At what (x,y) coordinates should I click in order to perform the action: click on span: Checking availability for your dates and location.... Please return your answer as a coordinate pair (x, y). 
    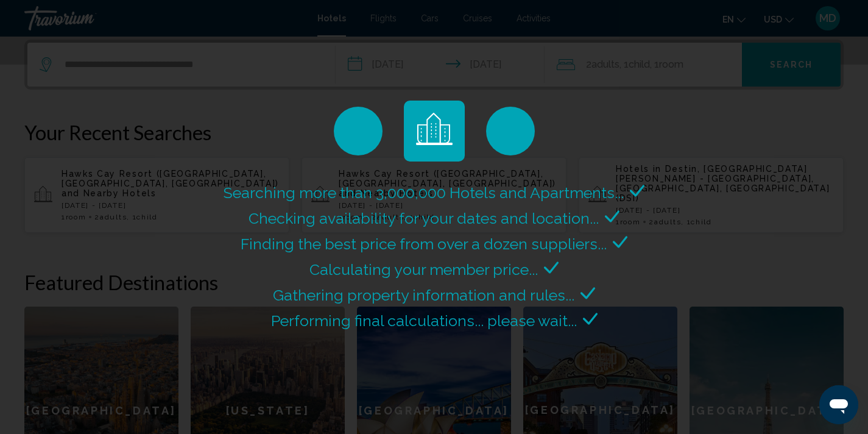
    Looking at the image, I should click on (423, 218).